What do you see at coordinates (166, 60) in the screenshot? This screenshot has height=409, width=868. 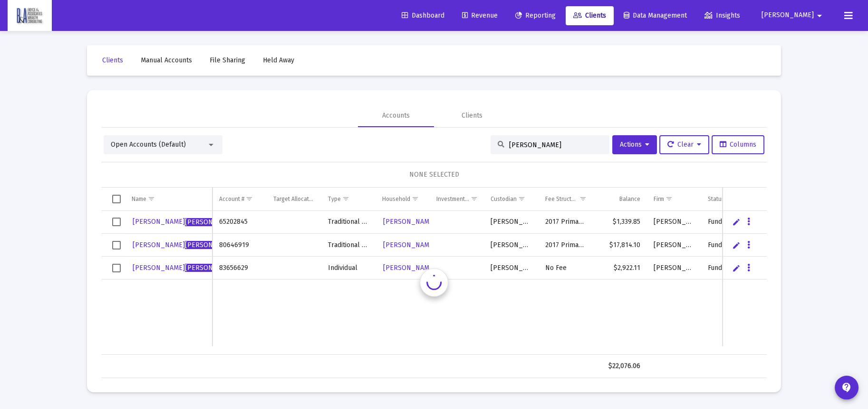 I see `span: Manual Accounts` at bounding box center [166, 60].